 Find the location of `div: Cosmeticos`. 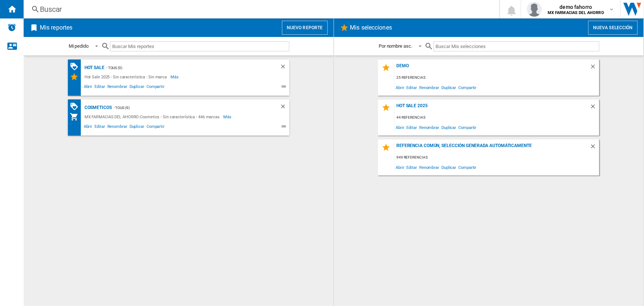

div: Cosmeticos is located at coordinates (97, 107).